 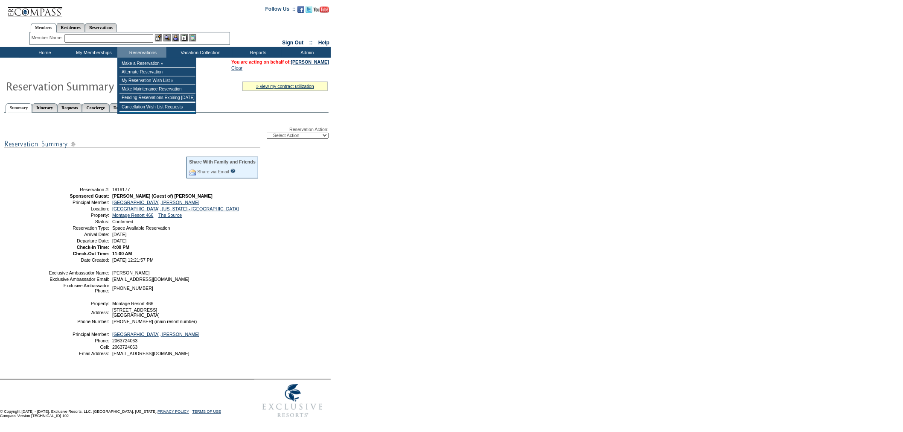 What do you see at coordinates (133, 303) in the screenshot?
I see `span: Montage Resort 466` at bounding box center [133, 303].